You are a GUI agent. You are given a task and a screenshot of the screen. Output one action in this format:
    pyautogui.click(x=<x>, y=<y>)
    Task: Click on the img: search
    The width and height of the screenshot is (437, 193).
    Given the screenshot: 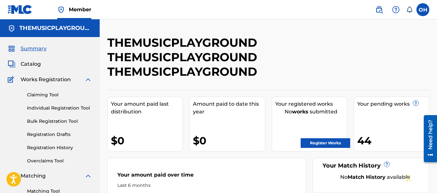 What is the action you would take?
    pyautogui.click(x=379, y=10)
    